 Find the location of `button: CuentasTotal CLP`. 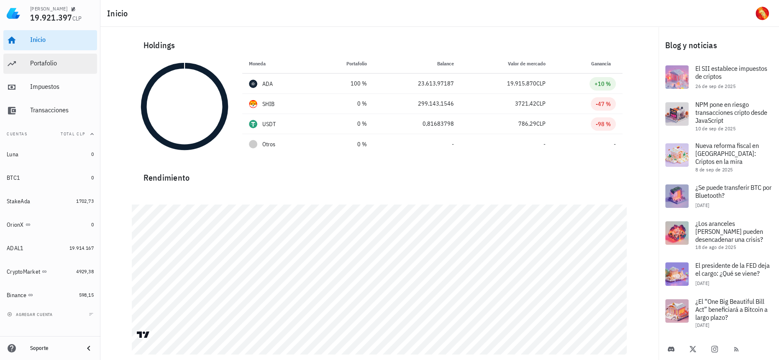

button: CuentasTotal CLP is located at coordinates (50, 134).